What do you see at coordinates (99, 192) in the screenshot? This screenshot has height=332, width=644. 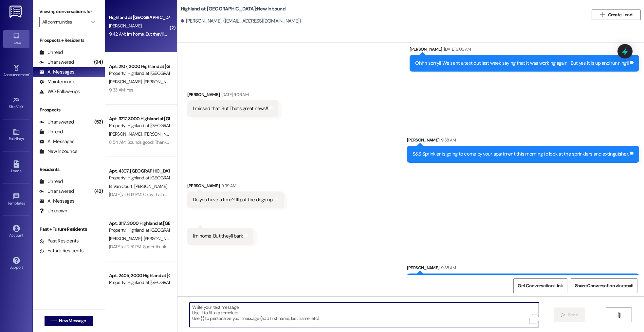 I see `div: (42)` at bounding box center [99, 192].